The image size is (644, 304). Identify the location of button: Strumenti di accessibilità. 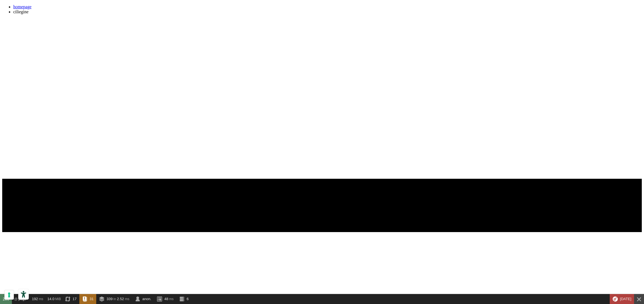
(23, 294).